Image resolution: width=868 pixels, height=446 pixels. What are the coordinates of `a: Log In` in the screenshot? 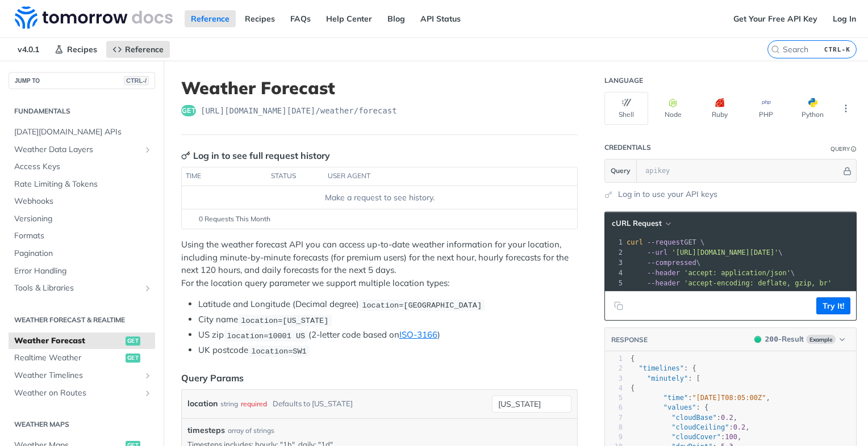 It's located at (844, 19).